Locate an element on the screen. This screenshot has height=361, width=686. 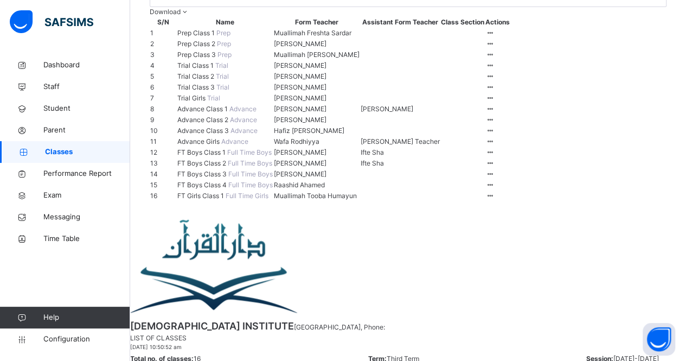
td: 15 is located at coordinates (163, 185).